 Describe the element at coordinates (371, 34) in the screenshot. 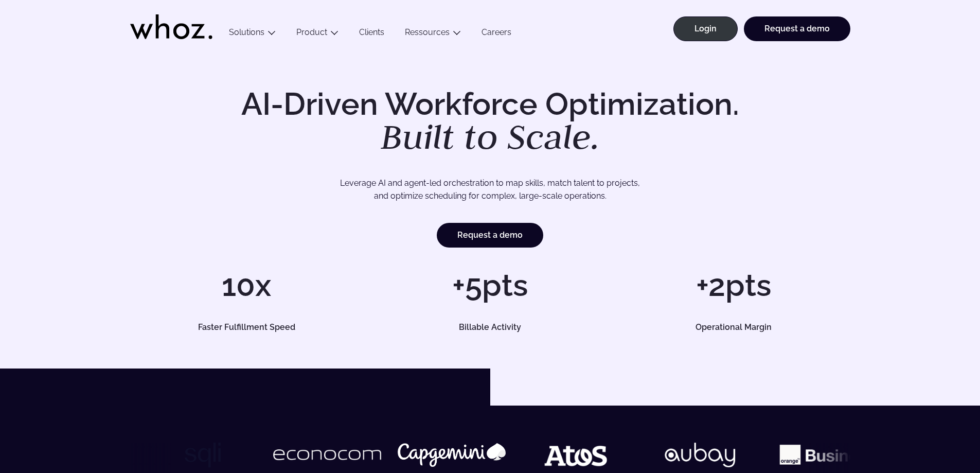

I see `a: Clients` at that location.